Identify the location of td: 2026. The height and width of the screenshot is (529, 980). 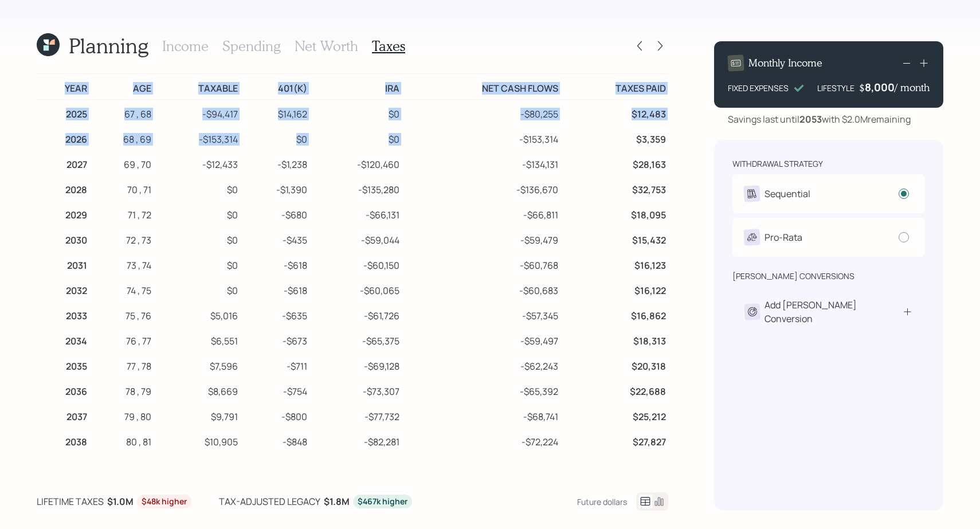
(63, 138).